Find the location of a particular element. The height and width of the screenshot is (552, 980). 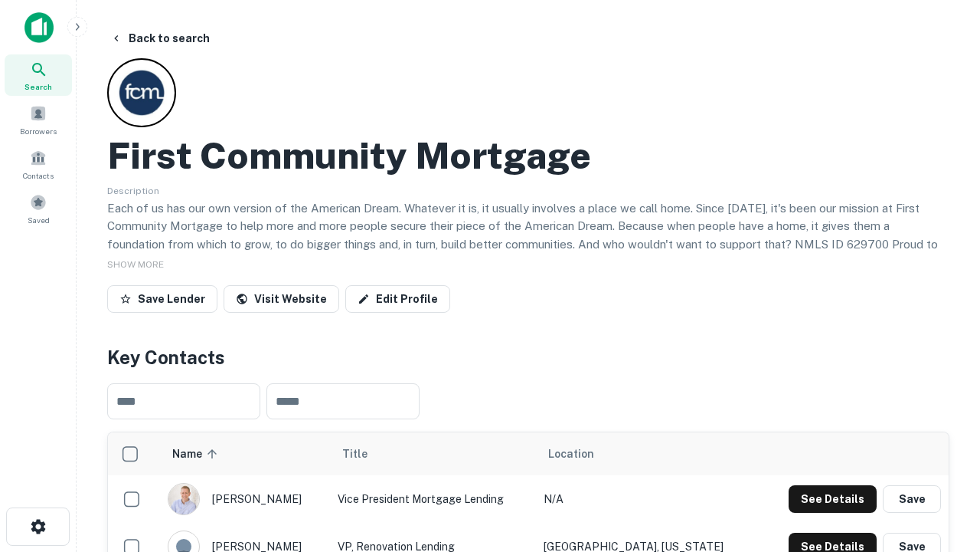

div: Saved is located at coordinates (38, 208).